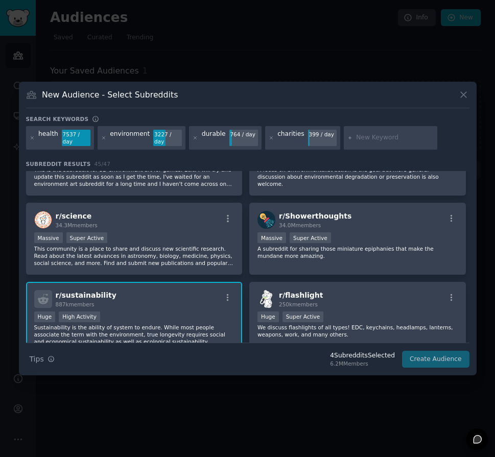 The height and width of the screenshot is (457, 495). I want to click on div: health, so click(48, 138).